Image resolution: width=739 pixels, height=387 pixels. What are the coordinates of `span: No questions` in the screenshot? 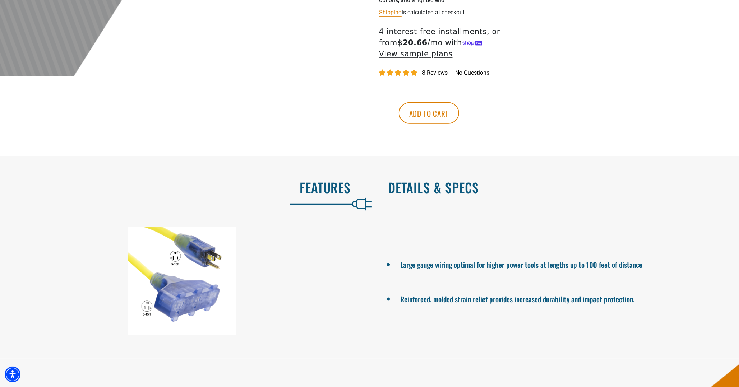 It's located at (472, 73).